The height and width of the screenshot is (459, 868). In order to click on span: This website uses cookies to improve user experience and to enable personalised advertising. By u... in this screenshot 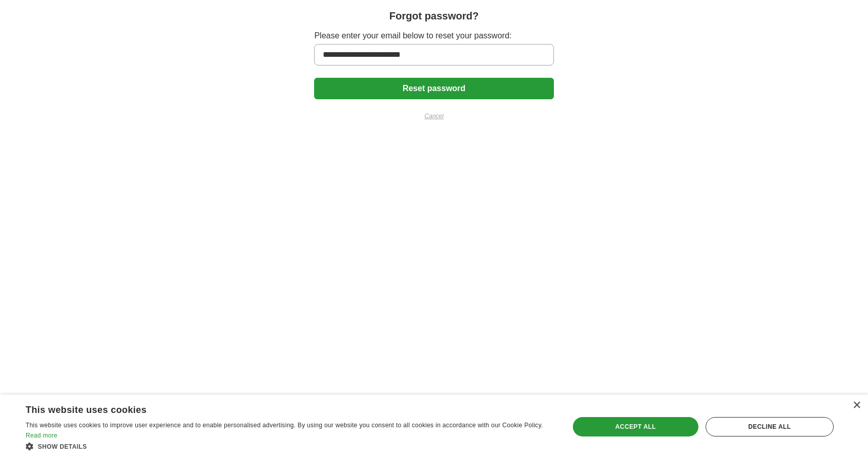, I will do `click(284, 425)`.